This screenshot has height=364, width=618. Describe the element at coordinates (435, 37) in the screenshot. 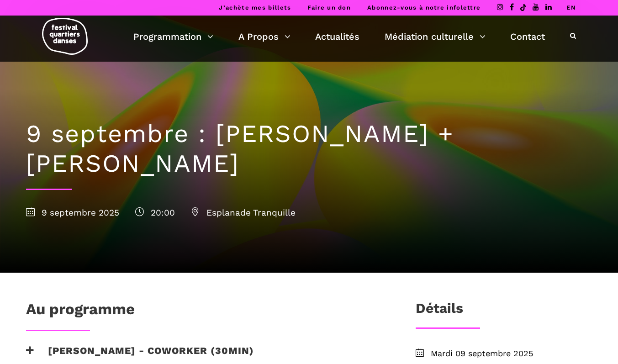

I see `a: Médiation culturelle` at that location.